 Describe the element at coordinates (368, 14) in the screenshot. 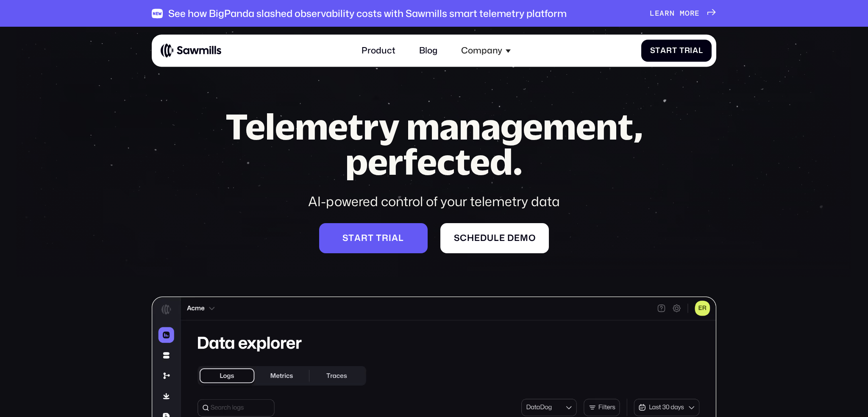

I see `div: See how BigPanda slashed observability costs with Sawmills smart telemetry platform` at that location.